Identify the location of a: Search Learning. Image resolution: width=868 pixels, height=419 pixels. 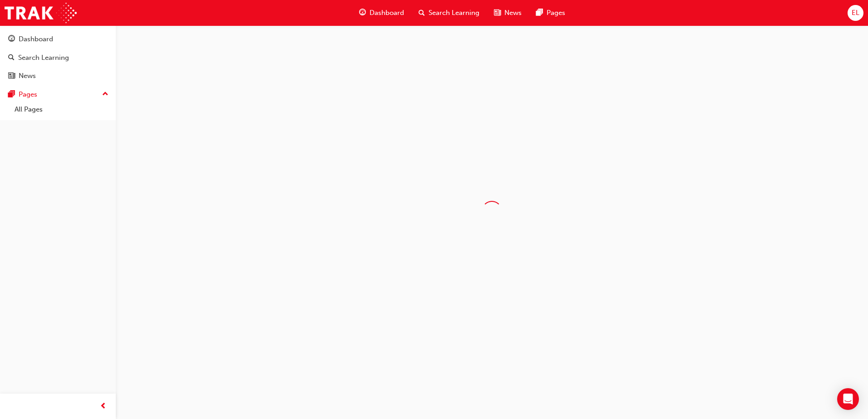
(58, 58).